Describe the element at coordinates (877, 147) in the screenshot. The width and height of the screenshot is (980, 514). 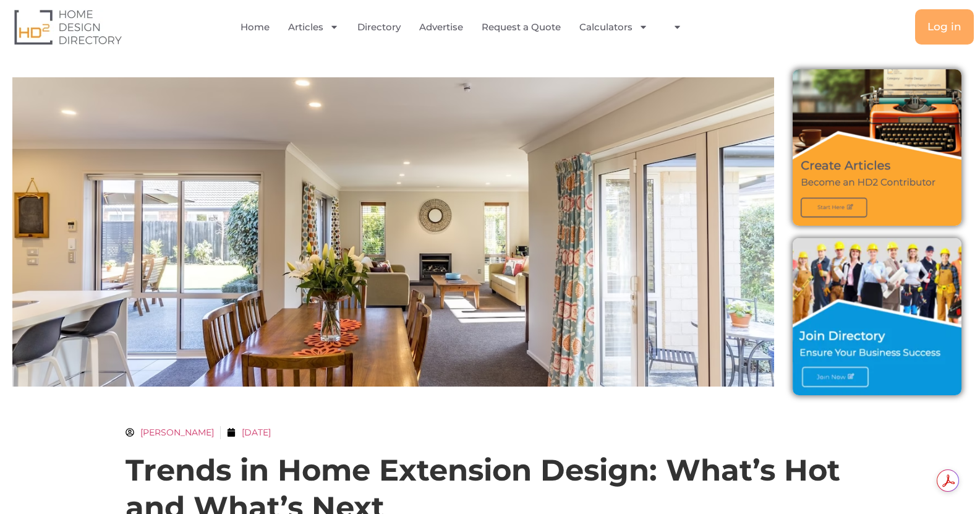
I see `img: Create Articles` at that location.